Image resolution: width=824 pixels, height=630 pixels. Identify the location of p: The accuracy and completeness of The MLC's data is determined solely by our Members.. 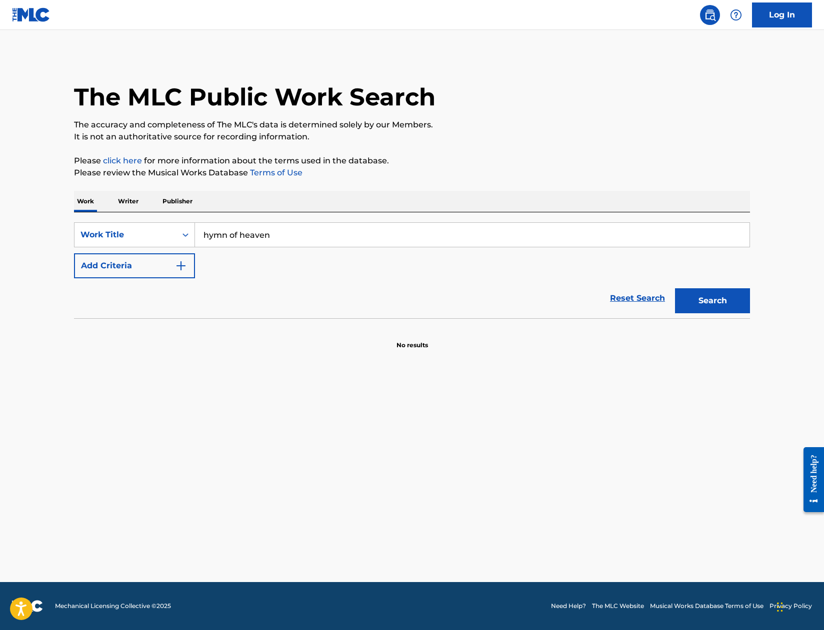
(412, 125).